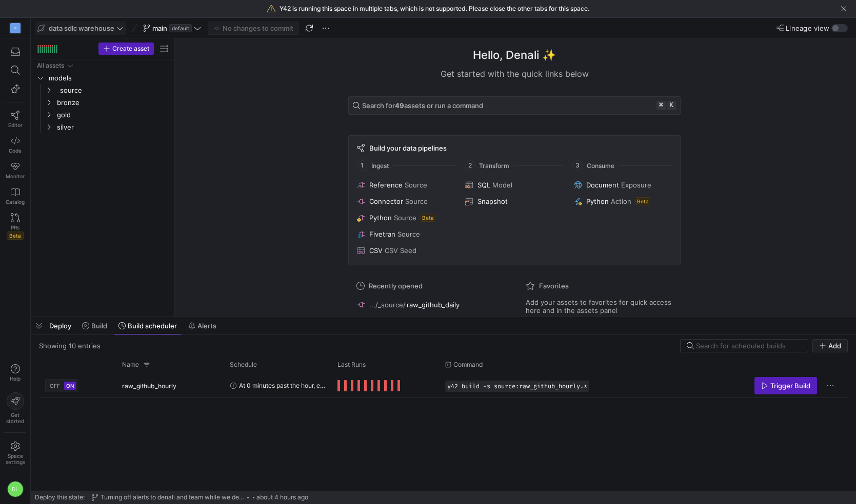 The height and width of the screenshot is (504, 856). I want to click on a: Spacesettings, so click(15, 454).